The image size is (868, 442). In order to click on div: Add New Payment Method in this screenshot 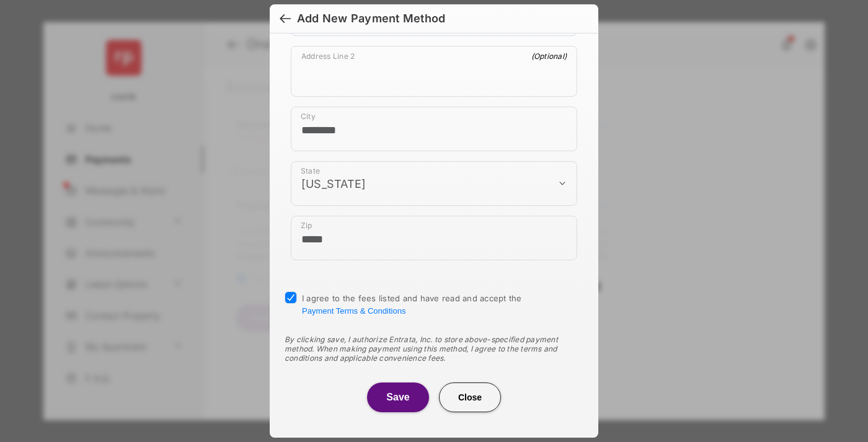, I will do `click(371, 18)`.